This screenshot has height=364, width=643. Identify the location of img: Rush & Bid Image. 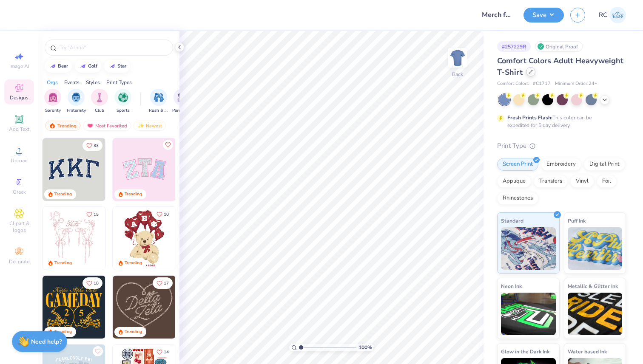
(159, 97).